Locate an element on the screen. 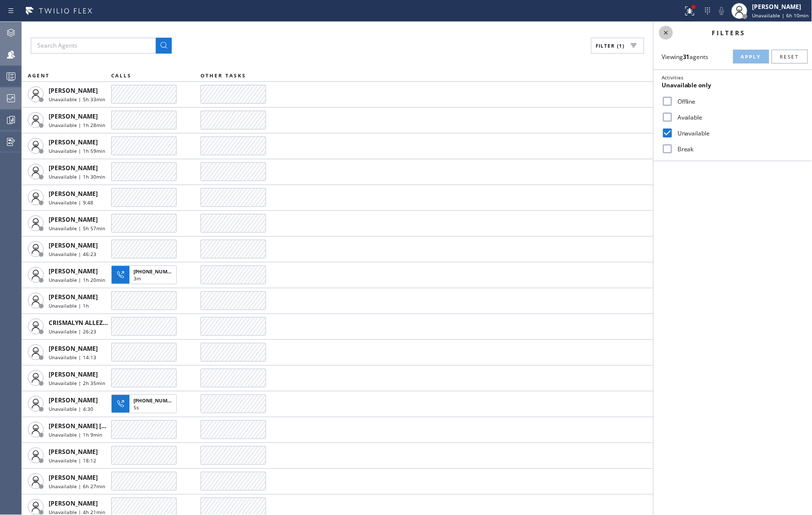 The image size is (812, 515). span: Unavailable | 1h 20min is located at coordinates (77, 280).